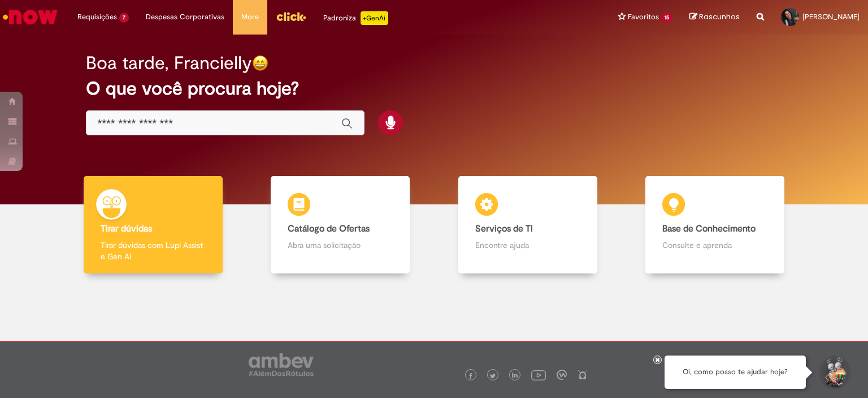 This screenshot has height=398, width=868. I want to click on h2: Boa tarde, Francielly, so click(169, 62).